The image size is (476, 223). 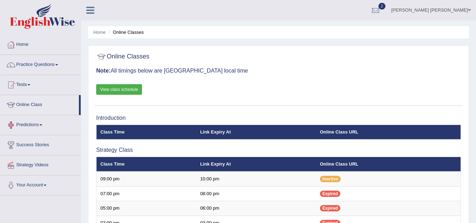 I want to click on span: Inactive, so click(x=330, y=179).